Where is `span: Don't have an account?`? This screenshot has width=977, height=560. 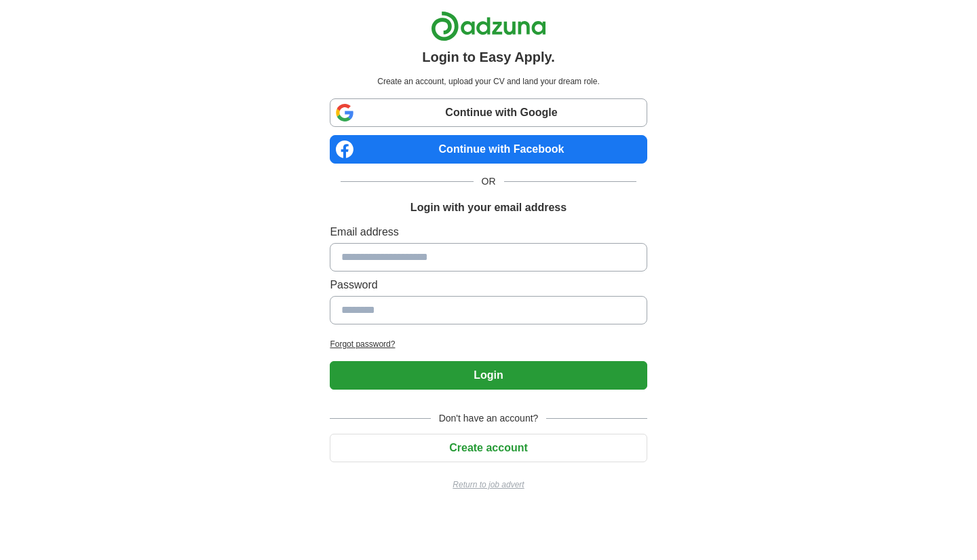 span: Don't have an account? is located at coordinates (488, 418).